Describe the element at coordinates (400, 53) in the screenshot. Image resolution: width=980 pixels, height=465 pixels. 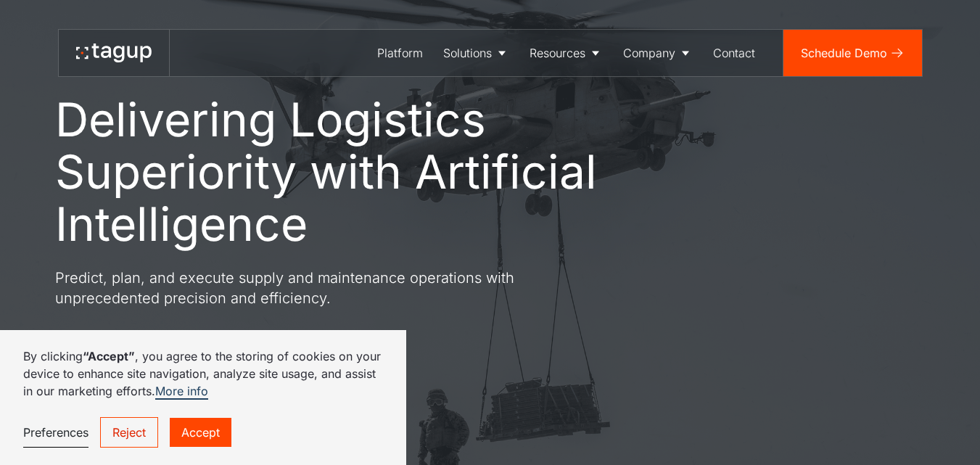
I see `div: Platform` at that location.